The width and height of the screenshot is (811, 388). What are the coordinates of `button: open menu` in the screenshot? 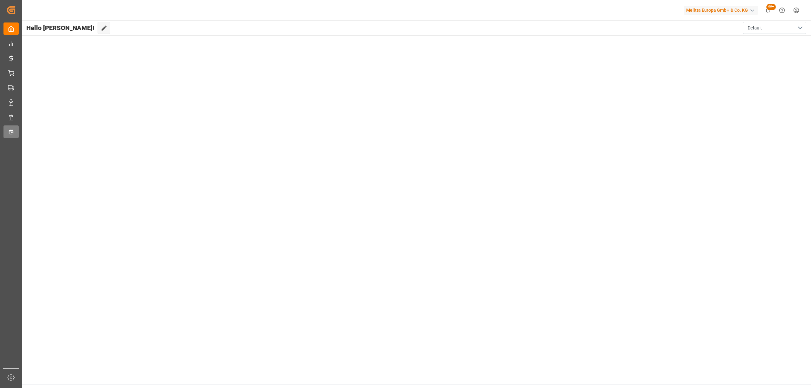 It's located at (774, 28).